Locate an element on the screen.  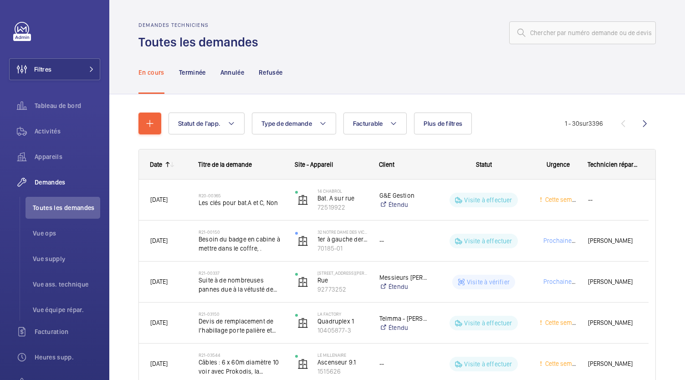
span: Besoin du badge en cabine à mettre dans le coffre, . is located at coordinates (241, 244).